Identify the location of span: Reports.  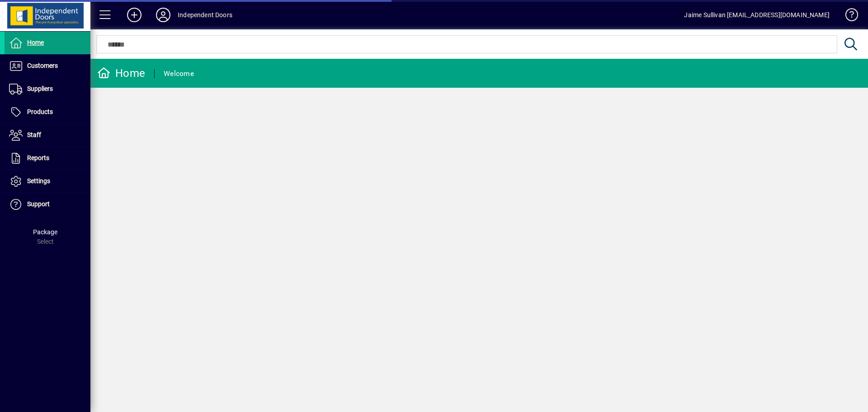
(38, 158).